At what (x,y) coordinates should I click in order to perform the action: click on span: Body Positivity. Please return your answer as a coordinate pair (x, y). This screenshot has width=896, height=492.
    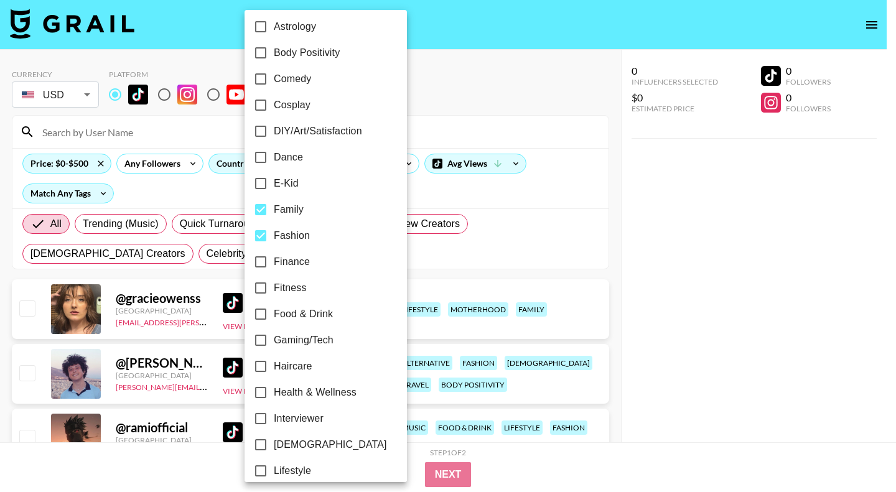
    Looking at the image, I should click on (307, 53).